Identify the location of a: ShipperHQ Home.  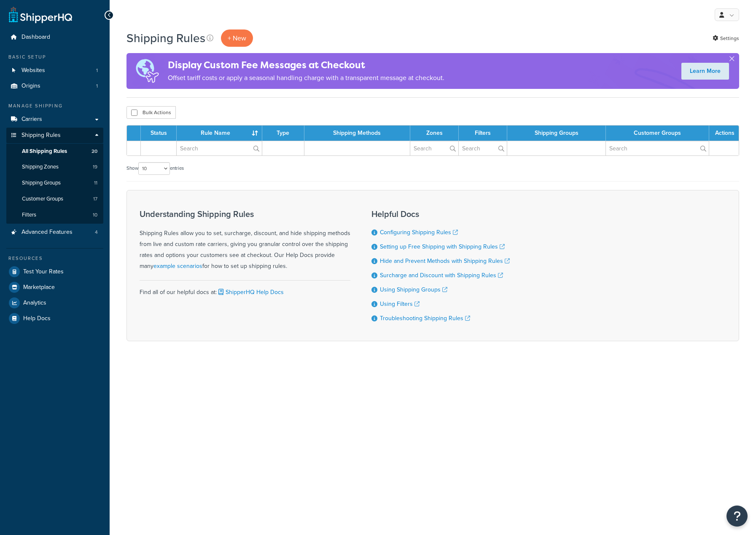
(40, 15).